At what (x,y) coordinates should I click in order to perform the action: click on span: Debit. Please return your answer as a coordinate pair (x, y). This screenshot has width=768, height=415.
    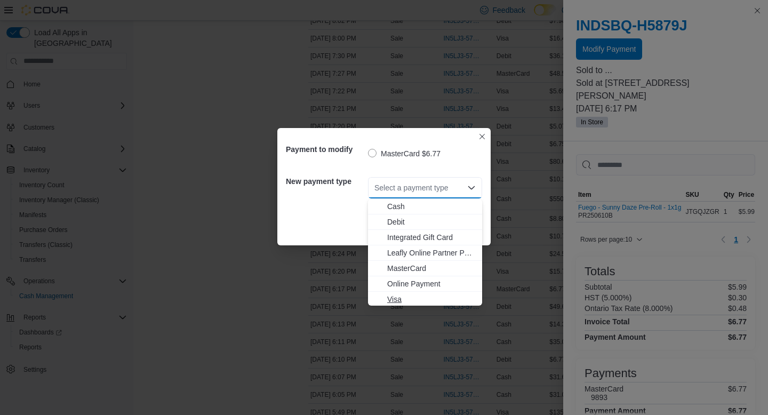
    Looking at the image, I should click on (432, 222).